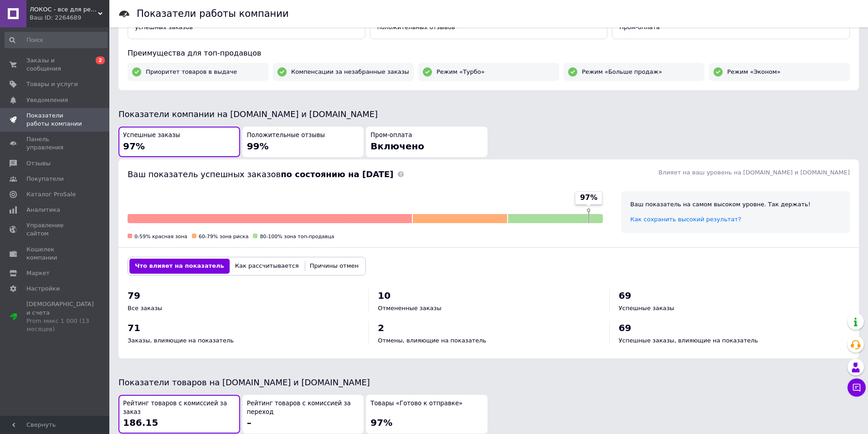 This screenshot has width=868, height=434. Describe the element at coordinates (56, 40) in the screenshot. I see `input: Поиск` at that location.